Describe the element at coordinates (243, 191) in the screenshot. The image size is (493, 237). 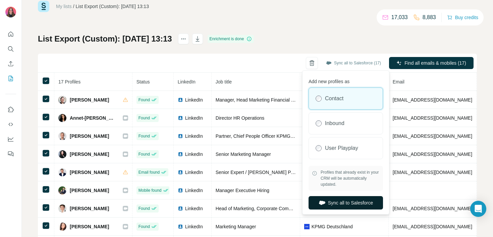
I see `span: Manager Executive Hiring` at that location.